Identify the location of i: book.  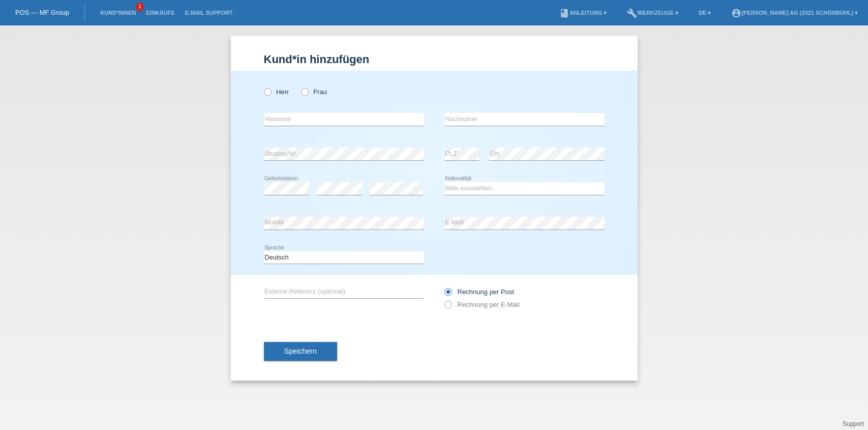
(565, 13).